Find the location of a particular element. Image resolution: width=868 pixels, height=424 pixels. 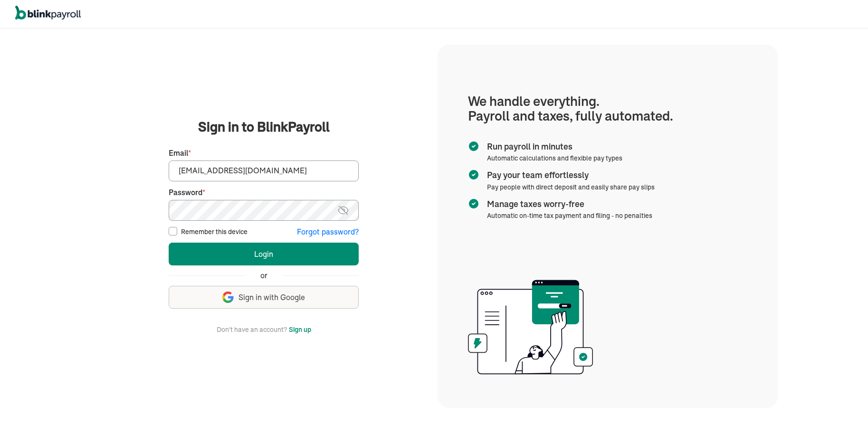

img: eye is located at coordinates (343, 211).